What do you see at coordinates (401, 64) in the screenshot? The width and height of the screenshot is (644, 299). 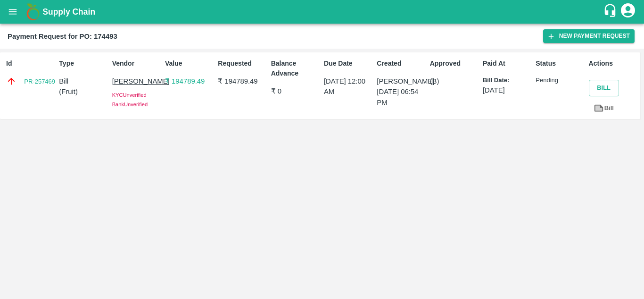 I see `p: Created` at bounding box center [401, 64].